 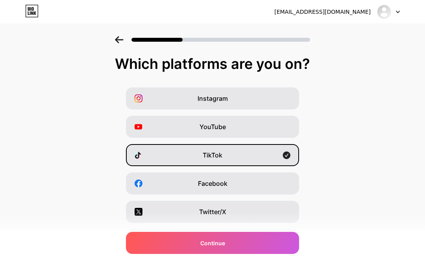 What do you see at coordinates (212, 183) in the screenshot?
I see `span: Facebook` at bounding box center [212, 183].